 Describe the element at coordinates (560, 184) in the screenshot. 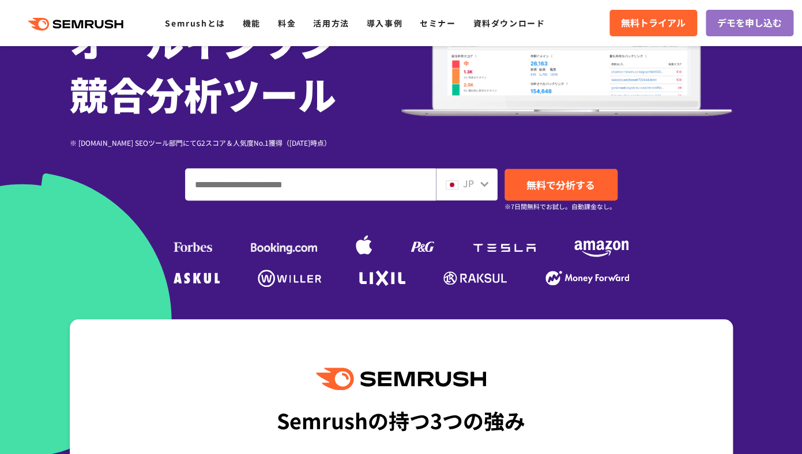

I see `span: 無料で分析する` at that location.